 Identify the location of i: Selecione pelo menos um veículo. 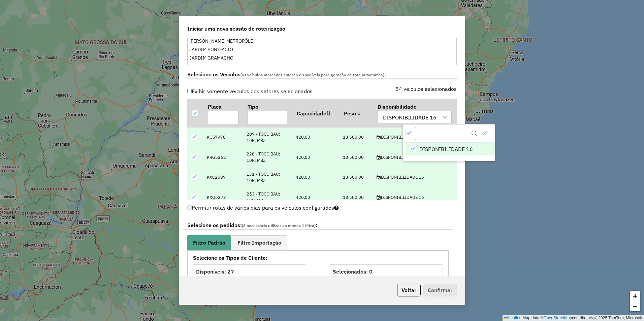
(337, 207).